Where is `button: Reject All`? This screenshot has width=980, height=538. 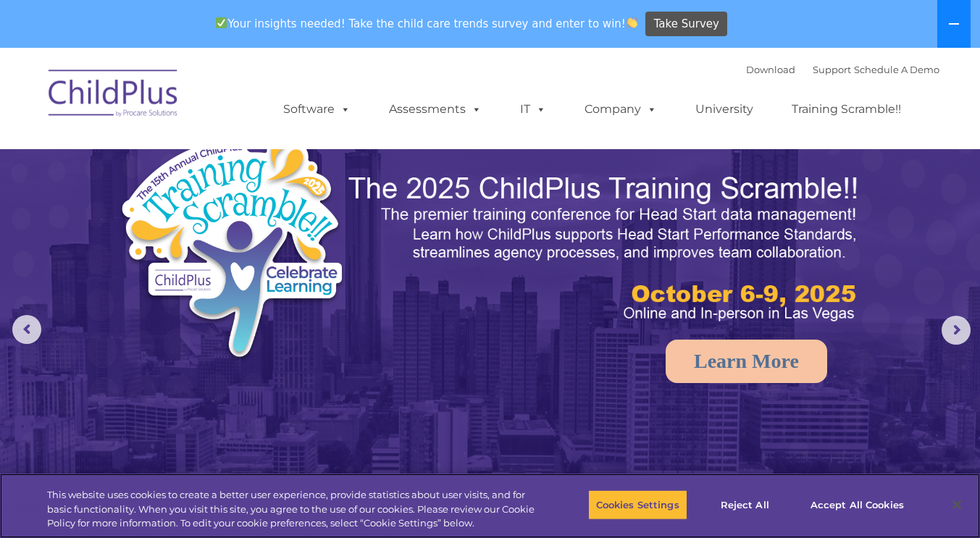 button: Reject All is located at coordinates (745, 505).